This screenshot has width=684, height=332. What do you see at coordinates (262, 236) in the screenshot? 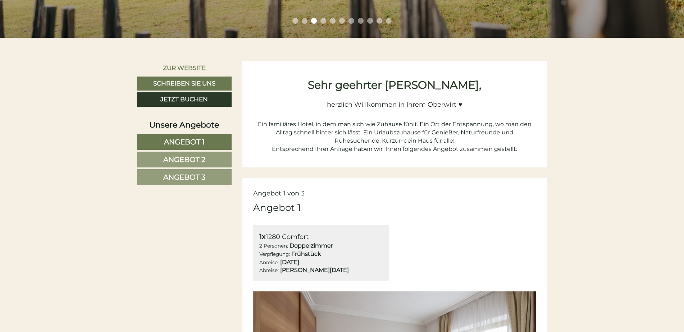
I see `b: 1x` at bounding box center [262, 236].